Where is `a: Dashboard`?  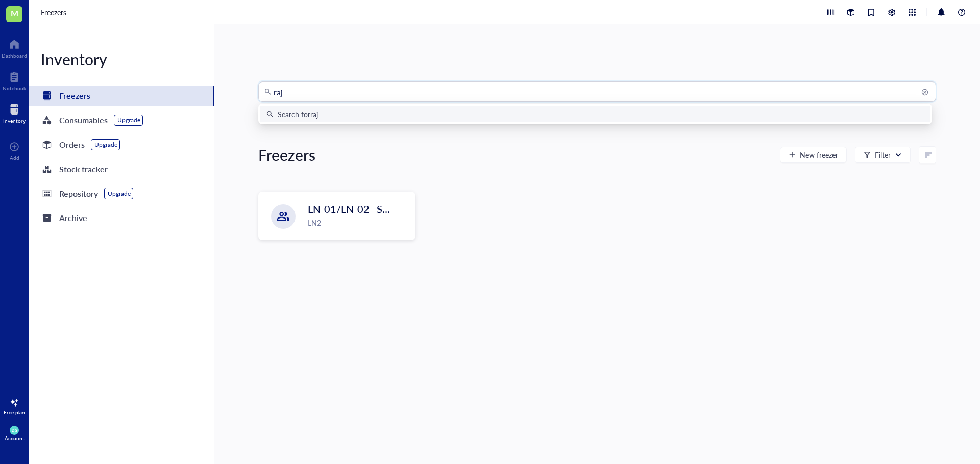
a: Dashboard is located at coordinates (14, 47).